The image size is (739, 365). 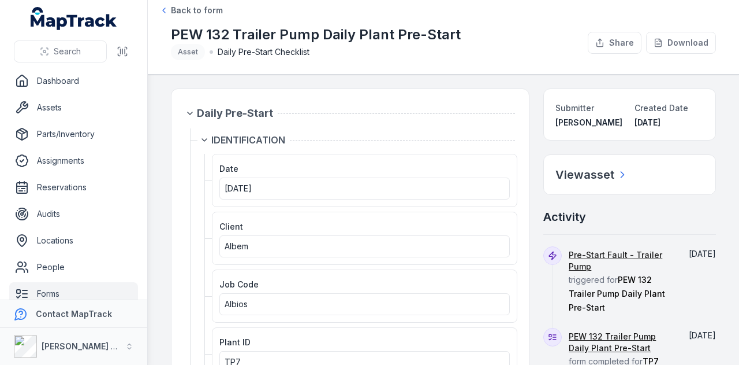 I want to click on a: Assignments, so click(x=73, y=161).